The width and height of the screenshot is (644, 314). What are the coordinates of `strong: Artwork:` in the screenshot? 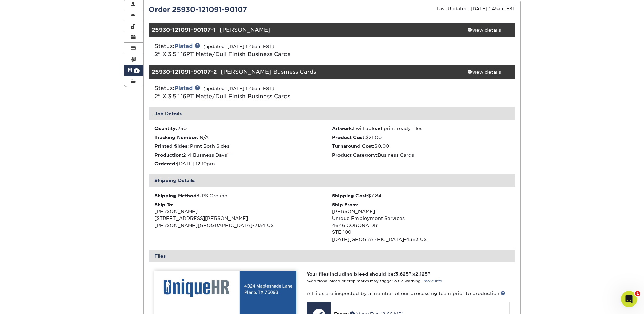 It's located at (343, 128).